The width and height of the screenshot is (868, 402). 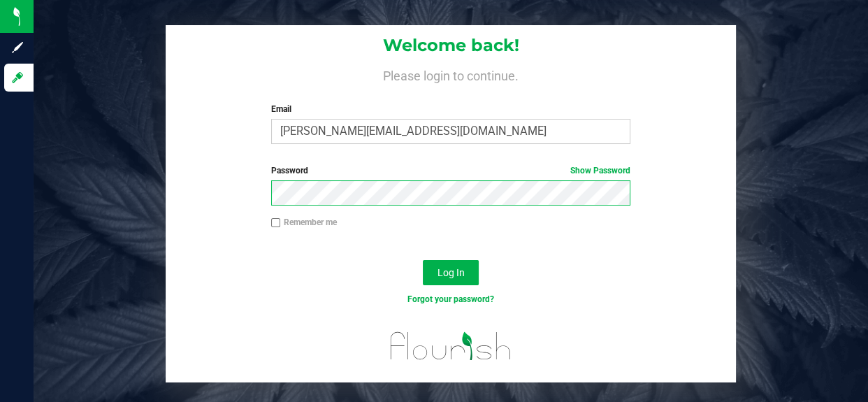 What do you see at coordinates (290, 171) in the screenshot?
I see `span: Password` at bounding box center [290, 171].